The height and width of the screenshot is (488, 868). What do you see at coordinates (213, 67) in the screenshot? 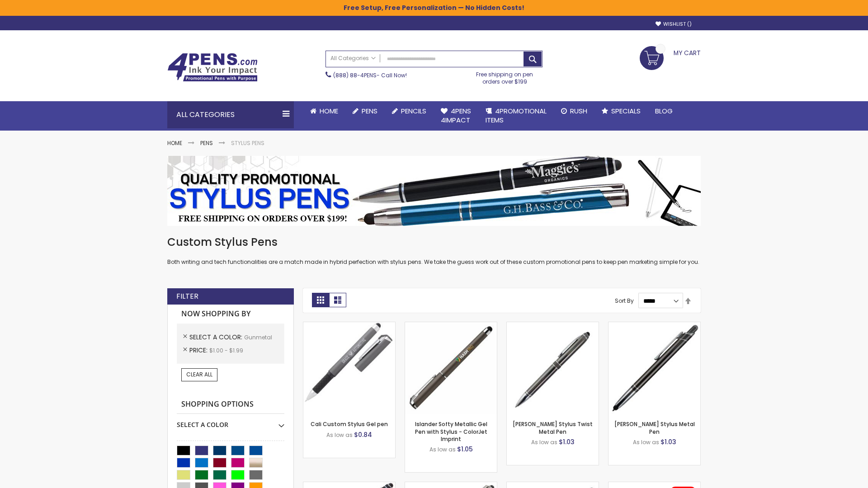
I see `img: 4Pens Custom Pens and Promotional Products` at bounding box center [213, 67].